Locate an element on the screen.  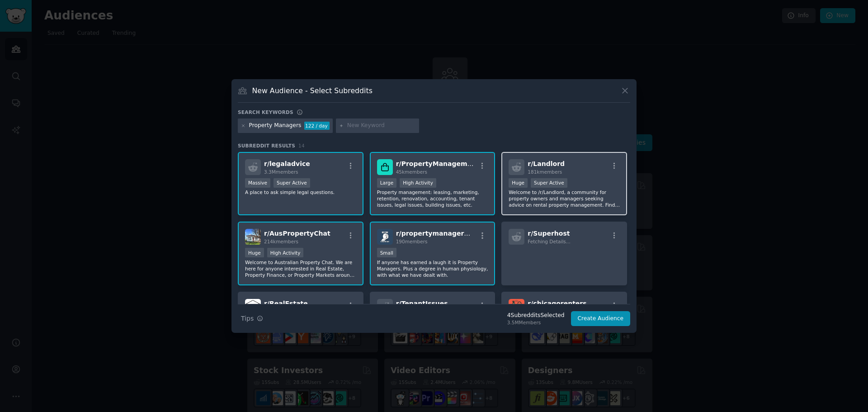
span: r/ PropertyManagement is located at coordinates (437, 164).